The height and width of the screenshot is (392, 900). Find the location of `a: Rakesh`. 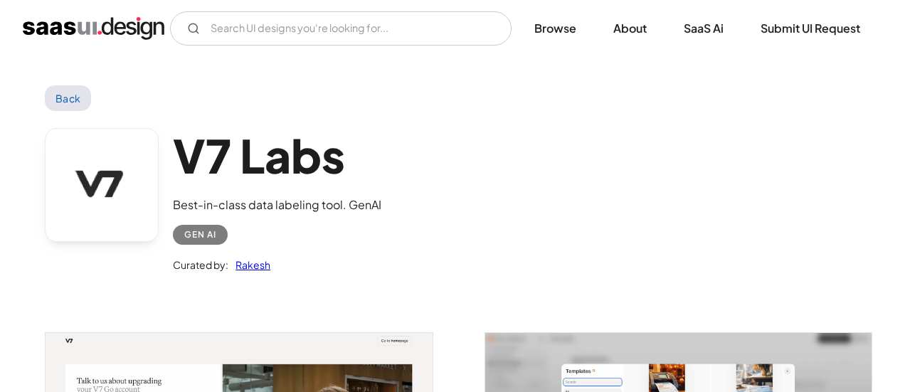

a: Rakesh is located at coordinates (249, 265).